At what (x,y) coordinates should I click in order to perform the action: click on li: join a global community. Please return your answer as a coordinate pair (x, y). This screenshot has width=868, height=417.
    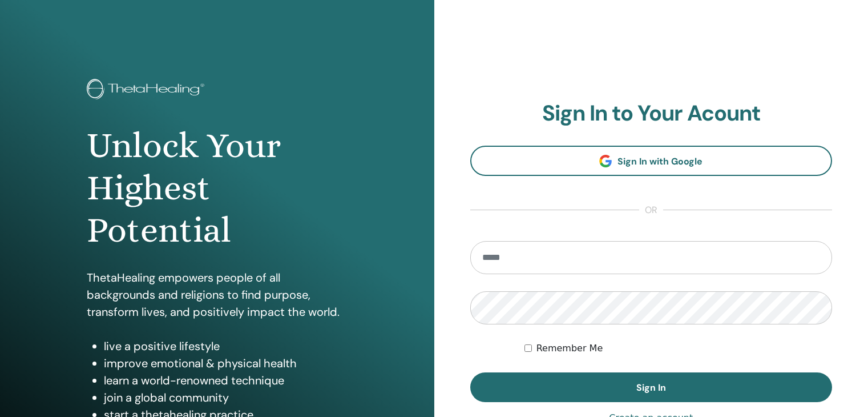
    Looking at the image, I should click on (226, 397).